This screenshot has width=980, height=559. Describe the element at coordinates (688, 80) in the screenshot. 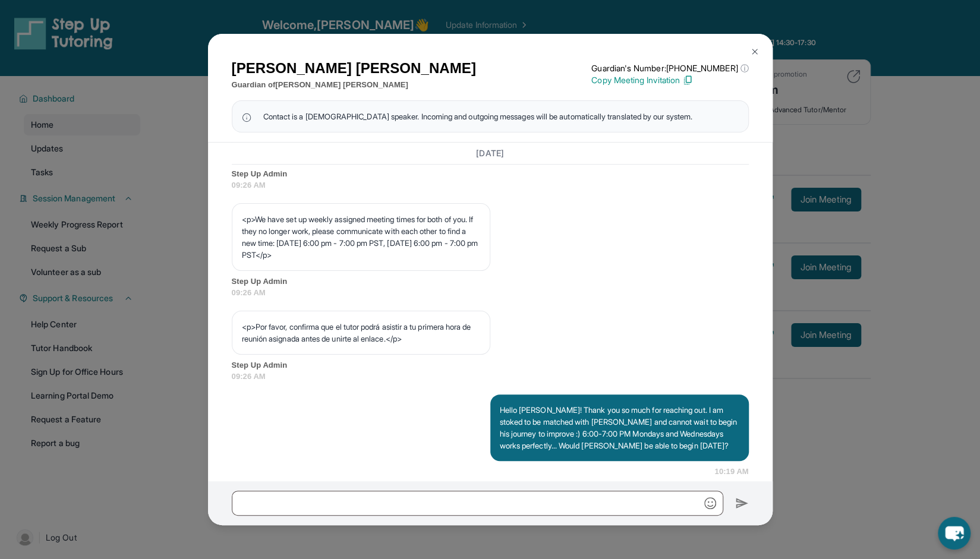

I see `img: Copy Icon` at that location.